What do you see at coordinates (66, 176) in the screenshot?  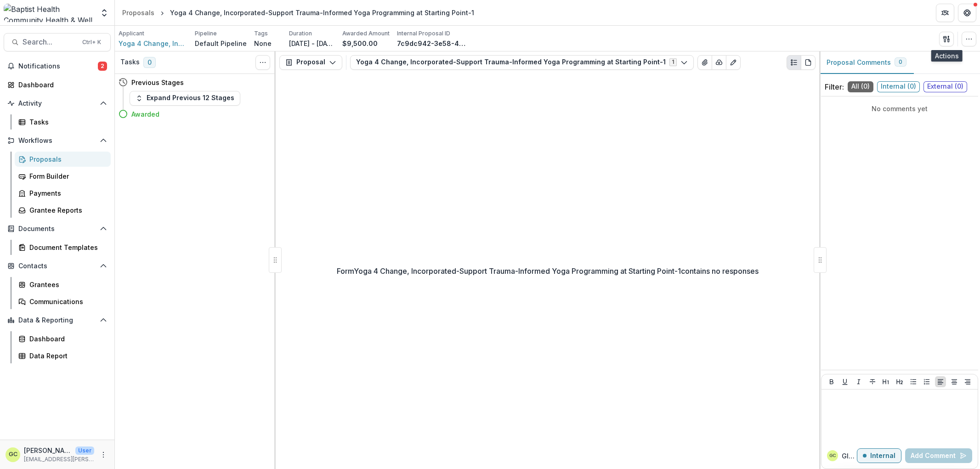 I see `div: Form Builder` at bounding box center [66, 176].